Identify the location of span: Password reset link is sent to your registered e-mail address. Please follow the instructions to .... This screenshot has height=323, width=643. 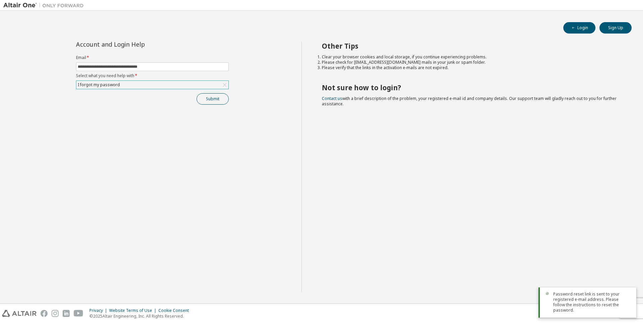
(592, 302).